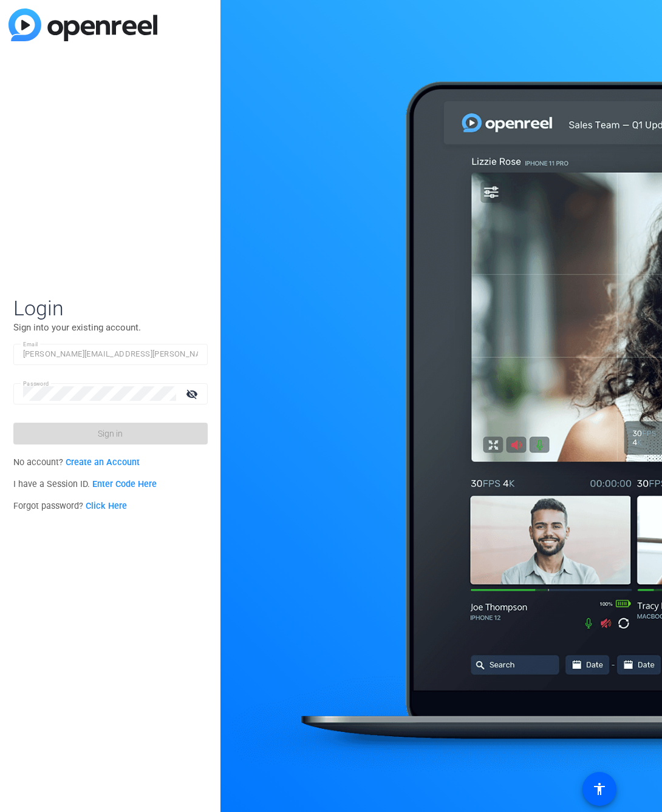  Describe the element at coordinates (76, 462) in the screenshot. I see `span: No account?` at that location.